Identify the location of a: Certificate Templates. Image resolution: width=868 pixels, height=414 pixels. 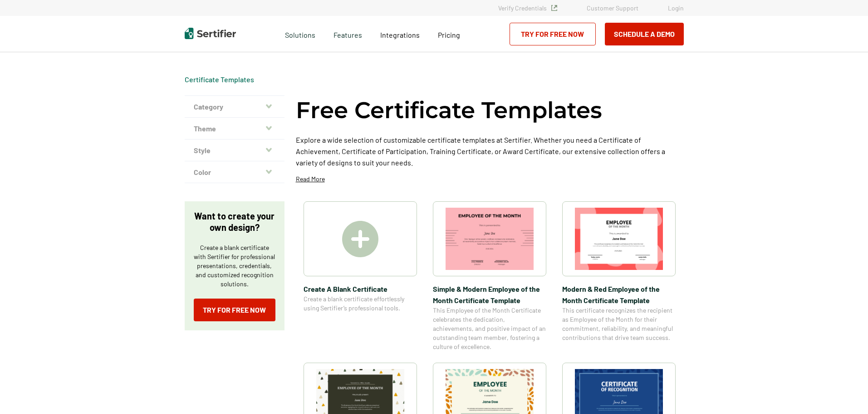
(219, 79).